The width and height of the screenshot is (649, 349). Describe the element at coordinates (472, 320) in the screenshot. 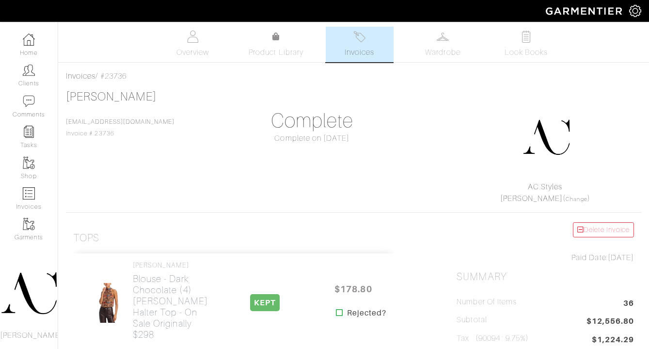

I see `h5: Subtotal` at that location.